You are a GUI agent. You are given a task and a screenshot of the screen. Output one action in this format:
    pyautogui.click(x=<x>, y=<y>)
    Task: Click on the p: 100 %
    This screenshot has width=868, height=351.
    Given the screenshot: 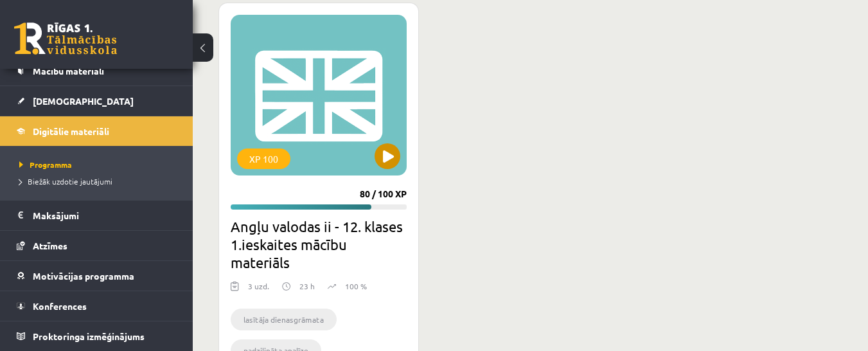 What is the action you would take?
    pyautogui.click(x=356, y=286)
    